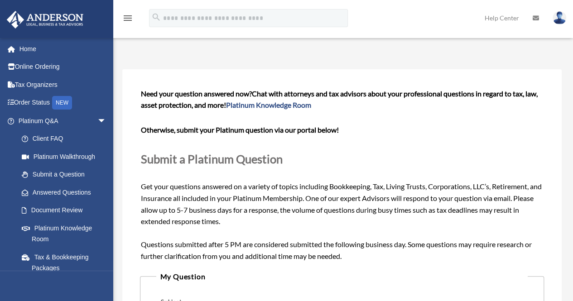 This screenshot has height=301, width=573. What do you see at coordinates (63, 49) in the screenshot?
I see `a: Home` at bounding box center [63, 49].